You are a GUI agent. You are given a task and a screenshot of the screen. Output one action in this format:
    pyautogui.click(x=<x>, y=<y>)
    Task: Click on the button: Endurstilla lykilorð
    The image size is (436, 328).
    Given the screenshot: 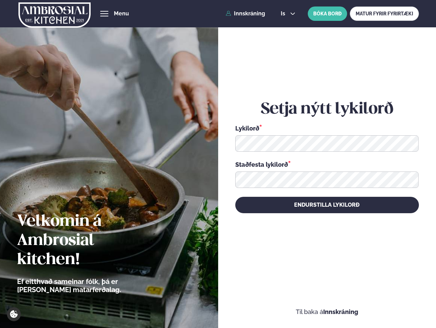 What is the action you would take?
    pyautogui.click(x=327, y=205)
    